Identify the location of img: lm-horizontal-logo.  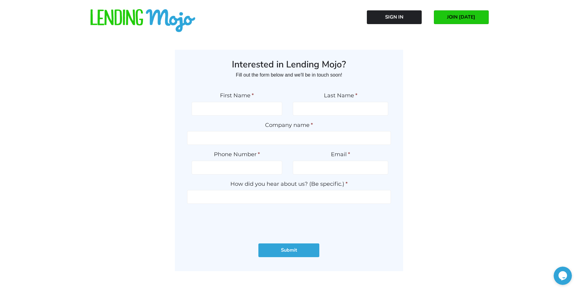
(143, 21).